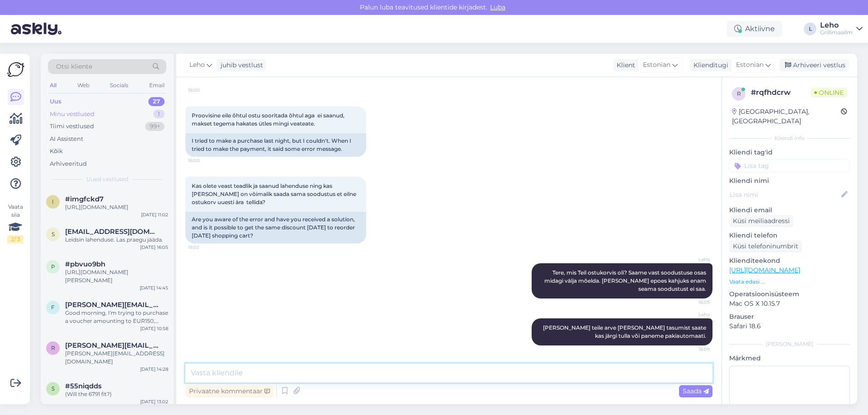 Image resolution: width=868 pixels, height=415 pixels. I want to click on div: 1, so click(158, 114).